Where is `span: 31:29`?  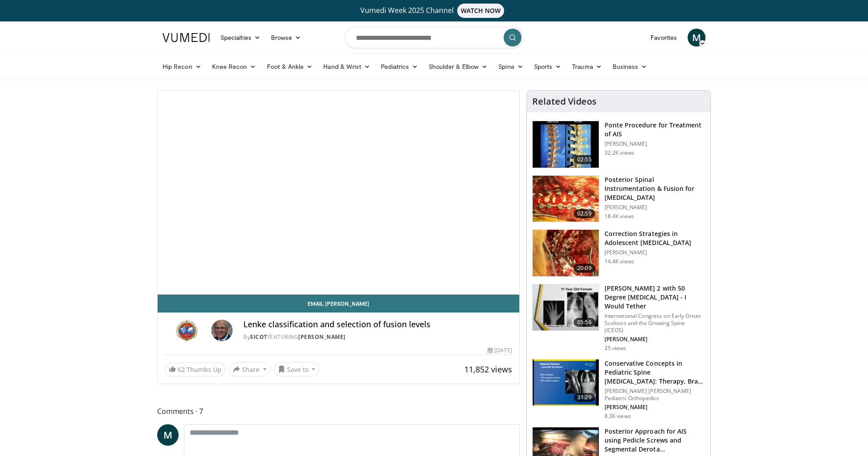
span: 31:29 is located at coordinates (585, 397).